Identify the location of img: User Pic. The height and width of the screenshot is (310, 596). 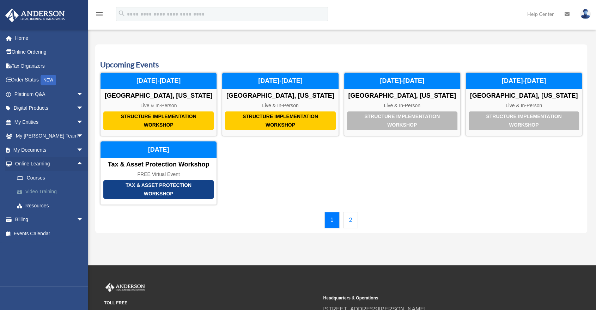
(585, 14).